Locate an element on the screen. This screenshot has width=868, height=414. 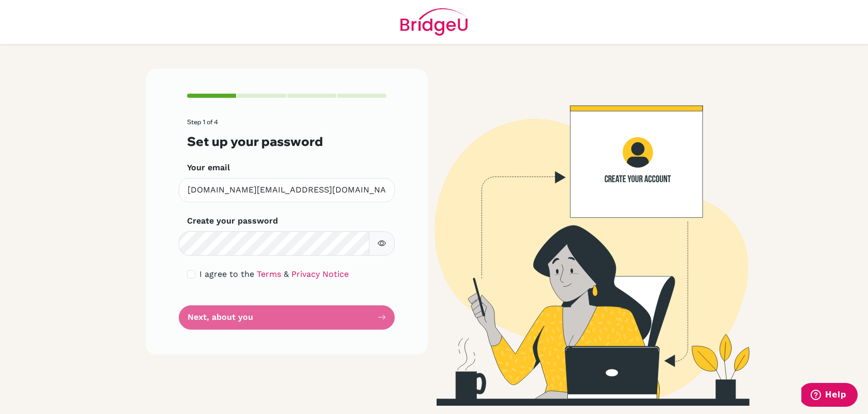
span: Step 1 of 4 is located at coordinates (203, 121).